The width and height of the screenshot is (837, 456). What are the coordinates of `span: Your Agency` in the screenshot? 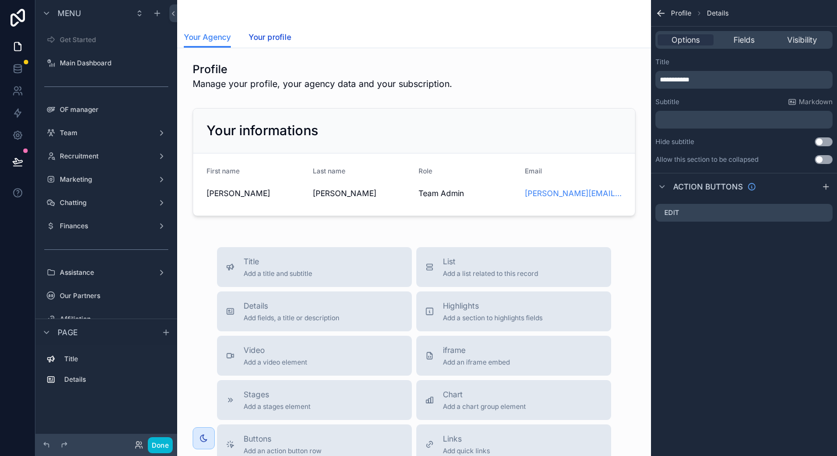 It's located at (207, 37).